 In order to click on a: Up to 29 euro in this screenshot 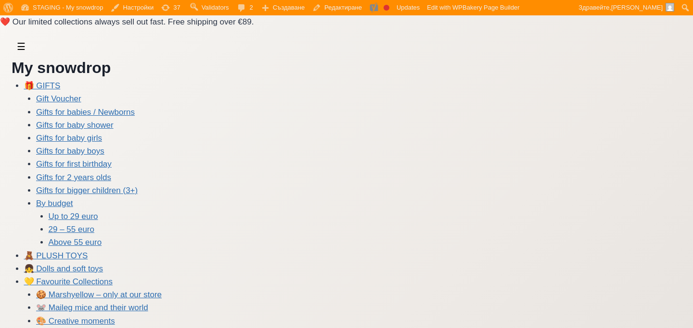, I will do `click(73, 216)`.